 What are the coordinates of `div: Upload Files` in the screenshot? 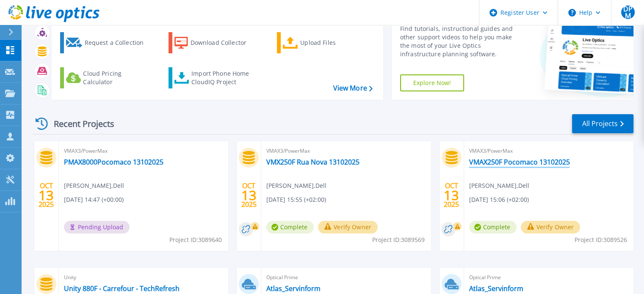 It's located at (334, 43).